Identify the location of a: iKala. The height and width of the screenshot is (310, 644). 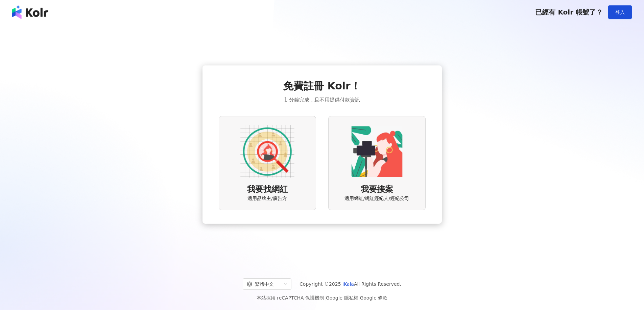
(348, 284).